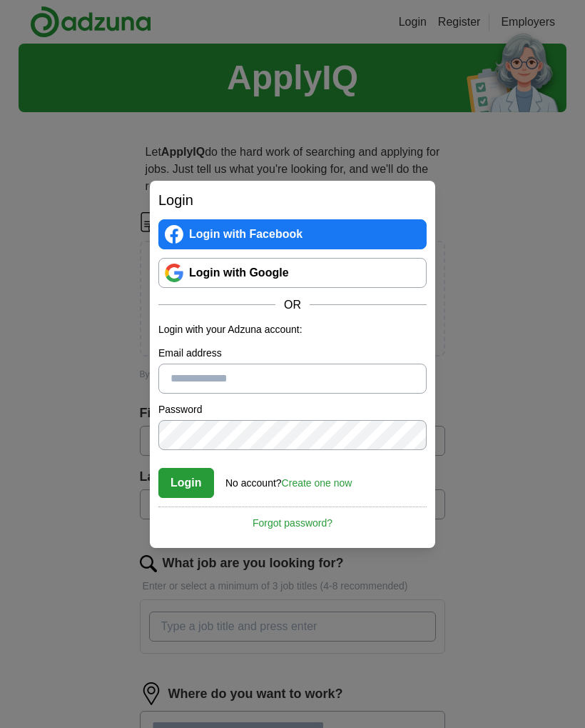 The image size is (585, 728). I want to click on button: Login, so click(186, 483).